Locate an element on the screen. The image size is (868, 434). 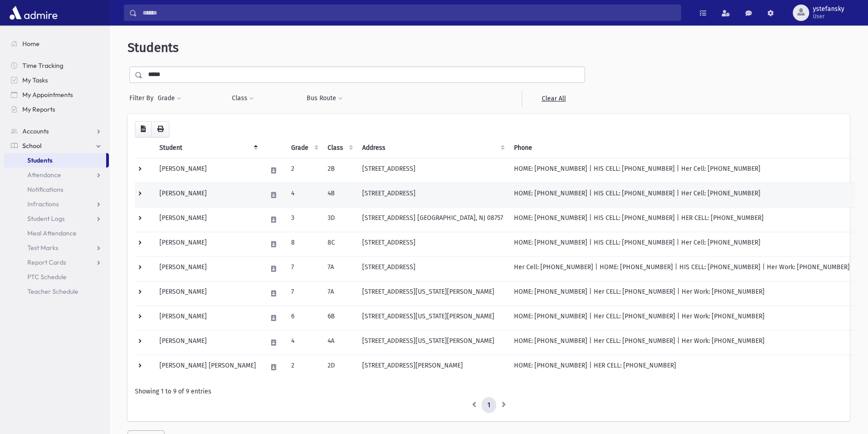
a: Accounts is located at coordinates (56, 131).